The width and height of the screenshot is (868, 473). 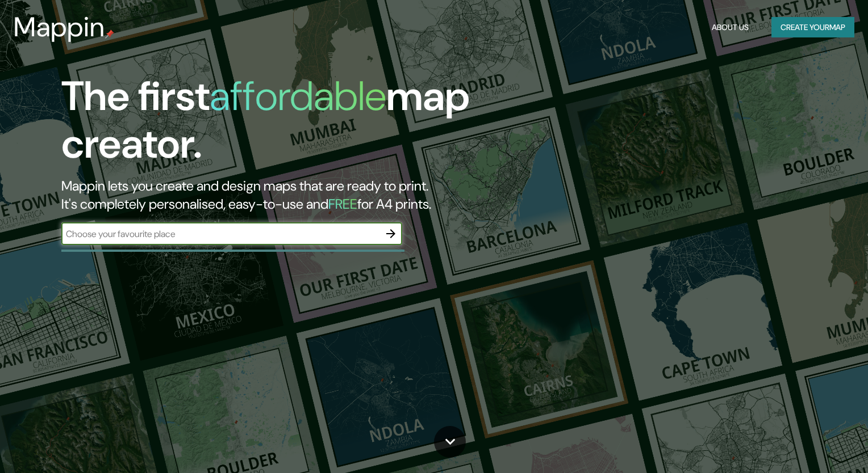 What do you see at coordinates (730, 27) in the screenshot?
I see `button: About Us` at bounding box center [730, 27].